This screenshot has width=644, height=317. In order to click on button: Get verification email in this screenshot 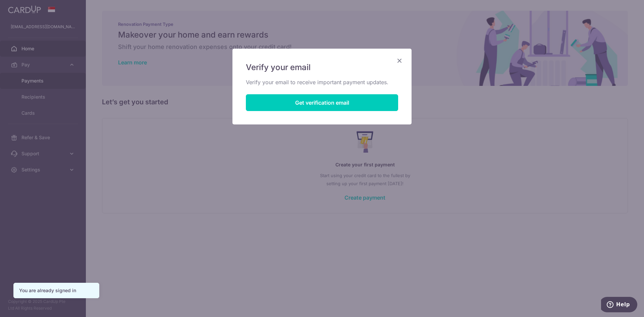, I will do `click(322, 102)`.